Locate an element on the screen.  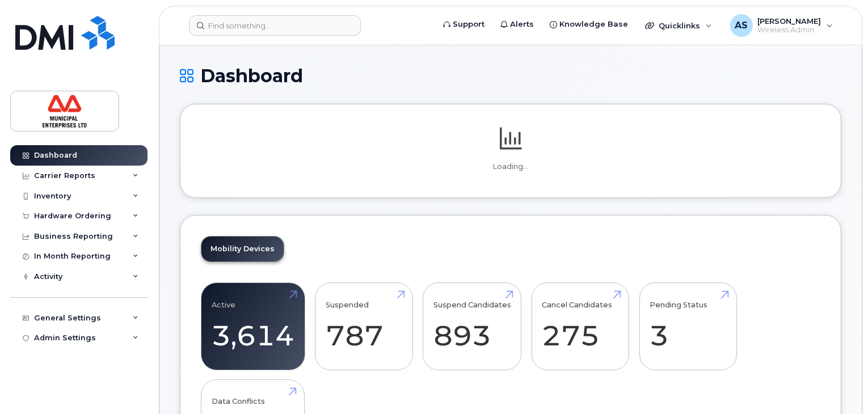
a: Cancel Candidates 275 is located at coordinates (580, 326).